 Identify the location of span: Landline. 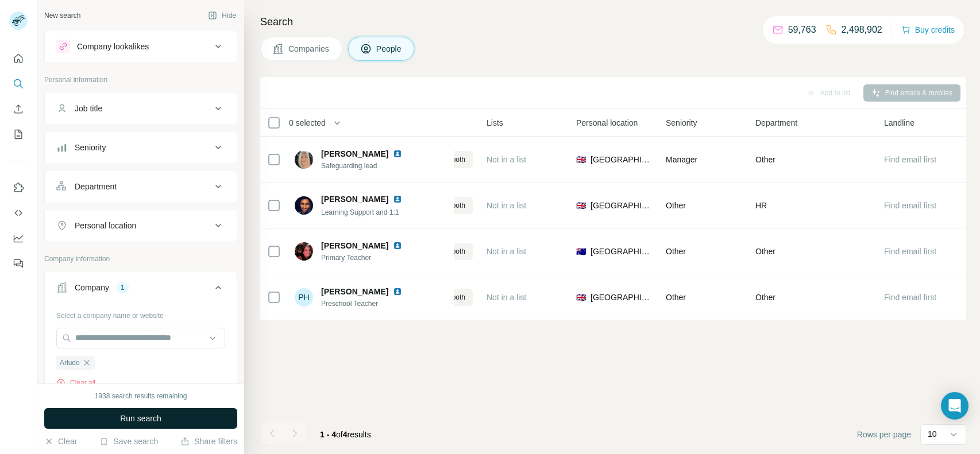
(899, 123).